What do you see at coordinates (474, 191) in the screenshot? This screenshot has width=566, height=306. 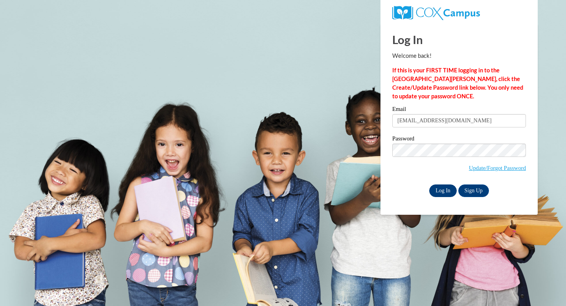 I see `a: Sign Up` at bounding box center [474, 191].